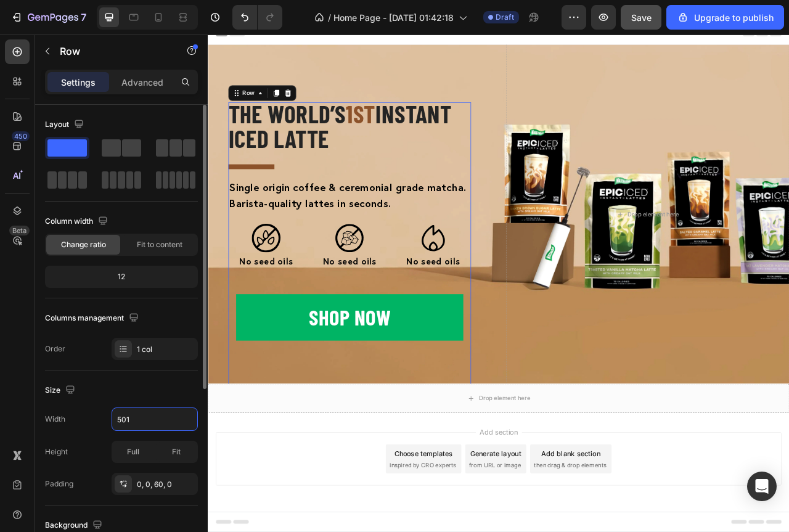  I want to click on strong: 1st, so click(194, 101).